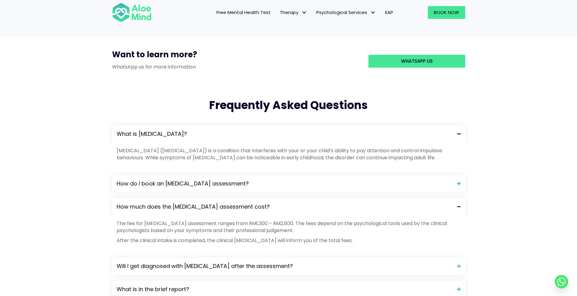 This screenshot has width=577, height=296. What do you see at coordinates (373, 12) in the screenshot?
I see `span: Psychological Services: submenu` at bounding box center [373, 12].